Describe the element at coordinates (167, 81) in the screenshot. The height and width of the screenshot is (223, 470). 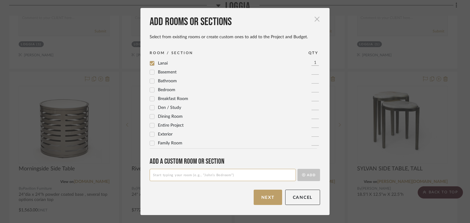
I see `span: Bathroom` at that location.